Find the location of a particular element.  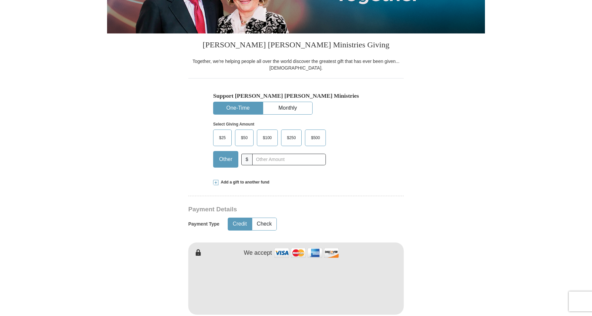

h3: Payment Details is located at coordinates (273, 209).